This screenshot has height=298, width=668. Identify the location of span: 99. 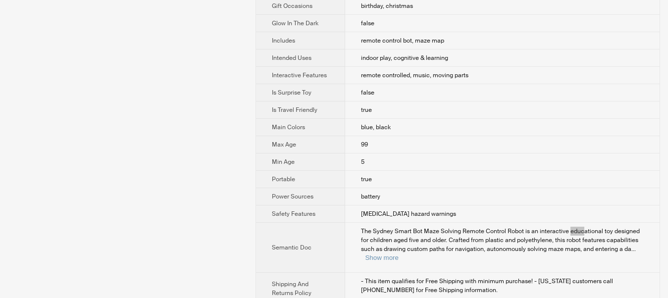
(364, 145).